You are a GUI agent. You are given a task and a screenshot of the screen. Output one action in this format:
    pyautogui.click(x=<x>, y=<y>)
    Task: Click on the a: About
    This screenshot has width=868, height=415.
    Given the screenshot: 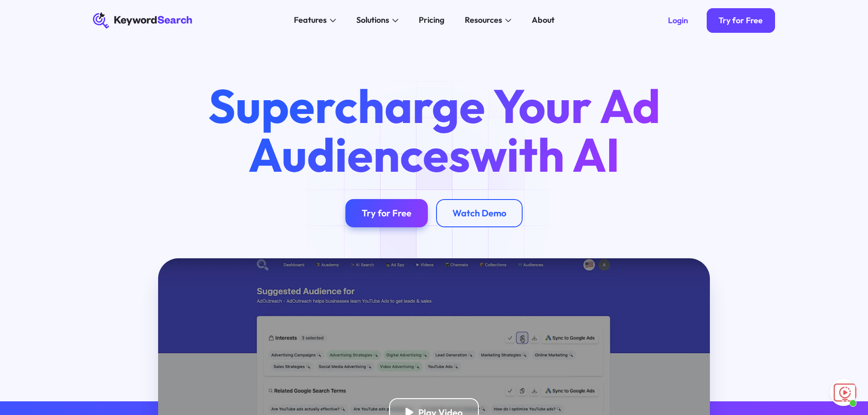 What is the action you would take?
    pyautogui.click(x=543, y=21)
    